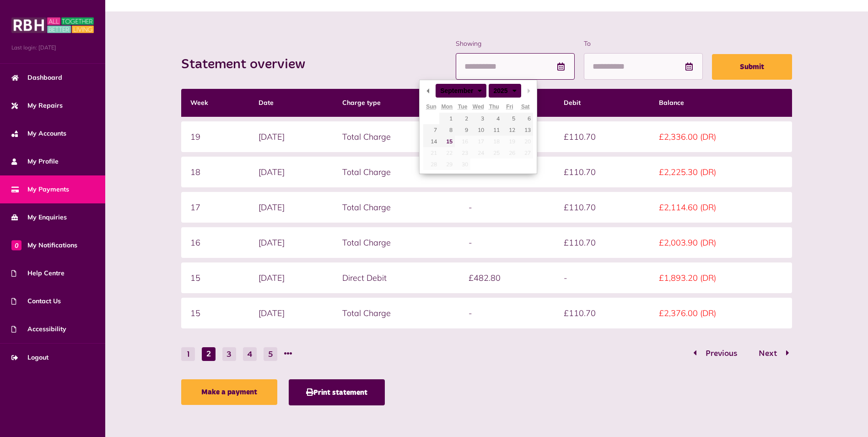 Image resolution: width=868 pixels, height=437 pixels. I want to click on span: Contact Us, so click(36, 301).